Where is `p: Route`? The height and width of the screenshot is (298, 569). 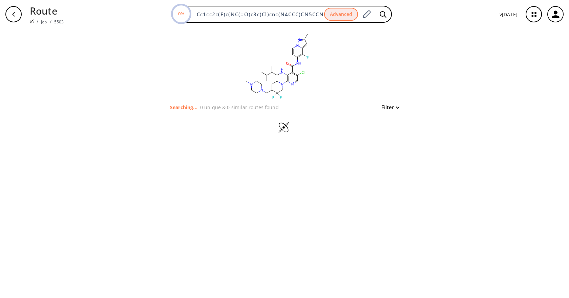 p: Route is located at coordinates (47, 11).